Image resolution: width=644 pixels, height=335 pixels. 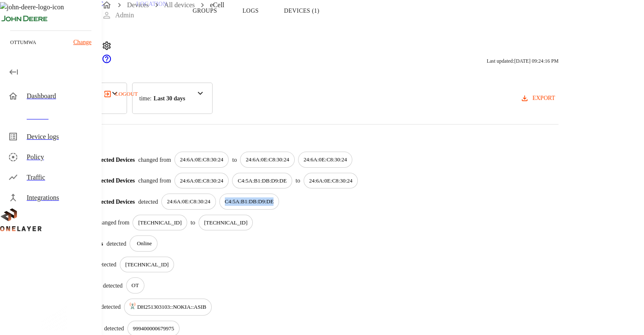 I want to click on button: logout, so click(x=121, y=94).